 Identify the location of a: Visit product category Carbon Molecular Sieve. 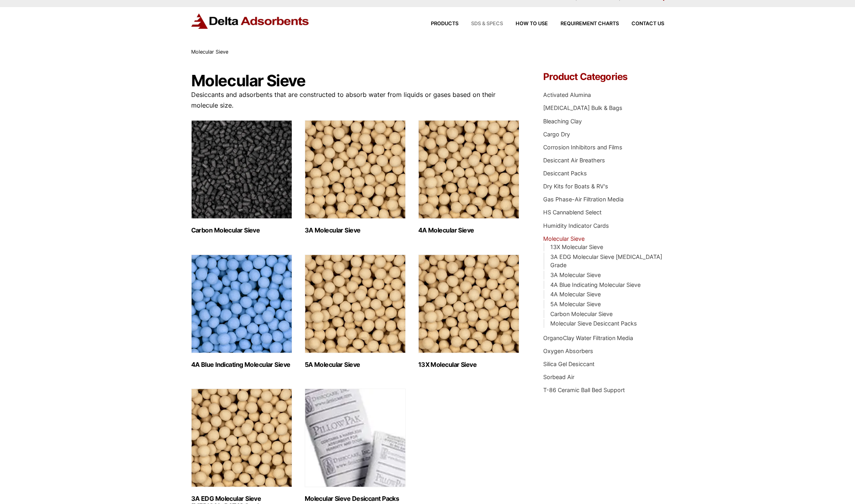
(242, 177).